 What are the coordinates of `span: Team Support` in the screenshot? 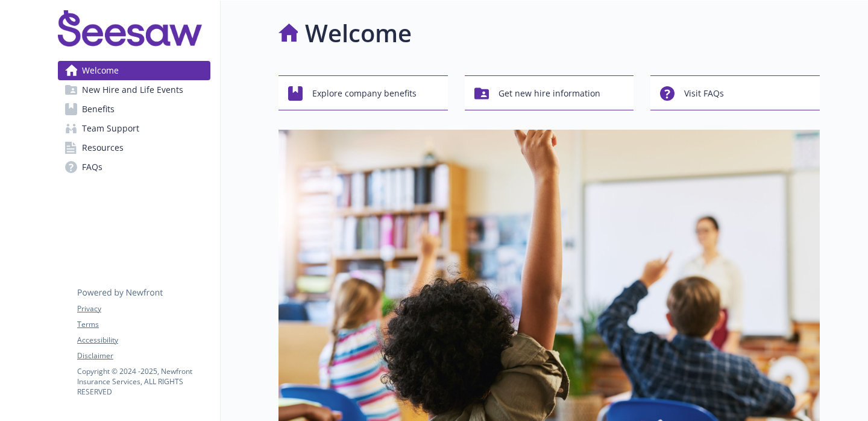 It's located at (111, 128).